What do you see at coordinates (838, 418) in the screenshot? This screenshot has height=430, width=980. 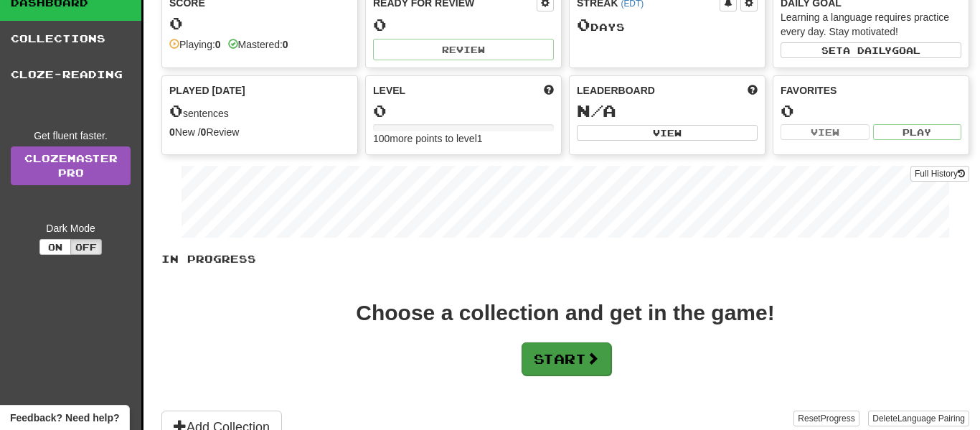 I see `span: Progress` at bounding box center [838, 418].